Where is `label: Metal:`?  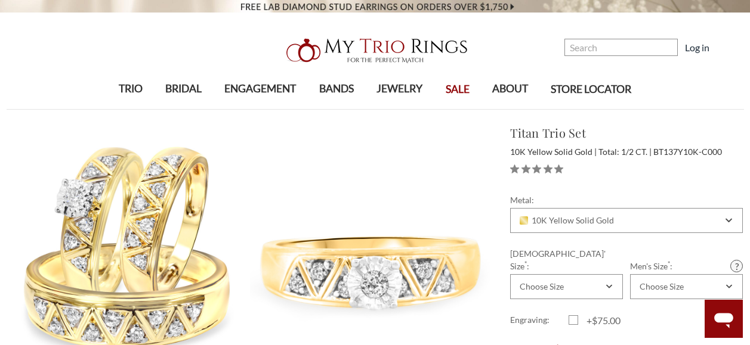
label: Metal: is located at coordinates (626, 200).